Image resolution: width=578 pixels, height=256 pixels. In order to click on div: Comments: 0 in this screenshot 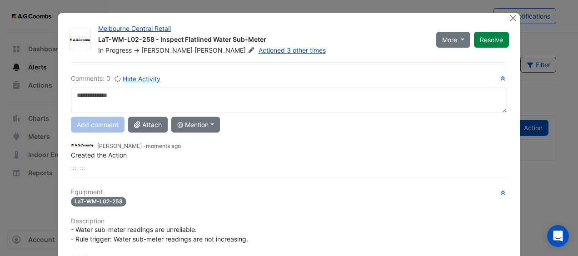, I will do `click(116, 79)`.